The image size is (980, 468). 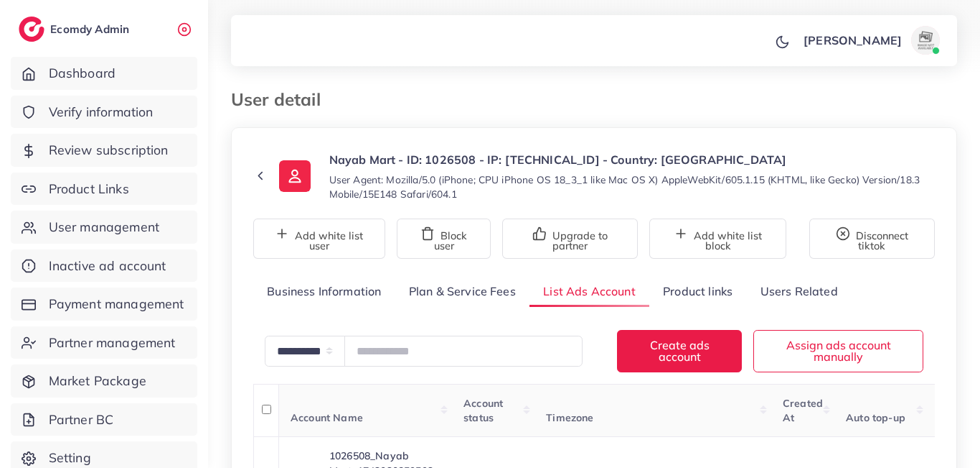 I want to click on a: Payment management, so click(x=104, y=304).